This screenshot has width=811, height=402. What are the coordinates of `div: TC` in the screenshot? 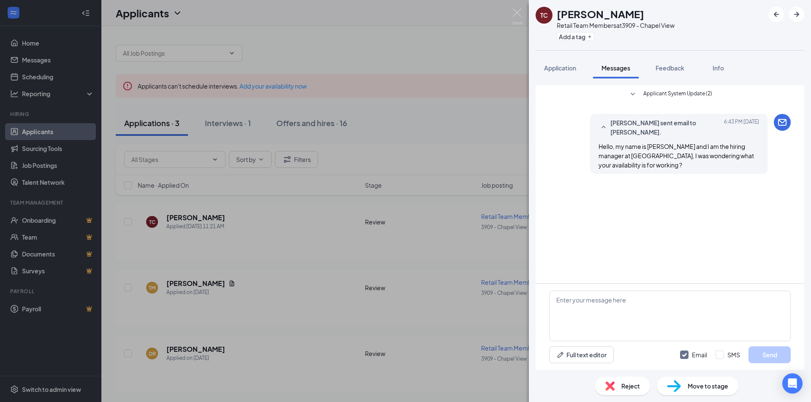 It's located at (544, 15).